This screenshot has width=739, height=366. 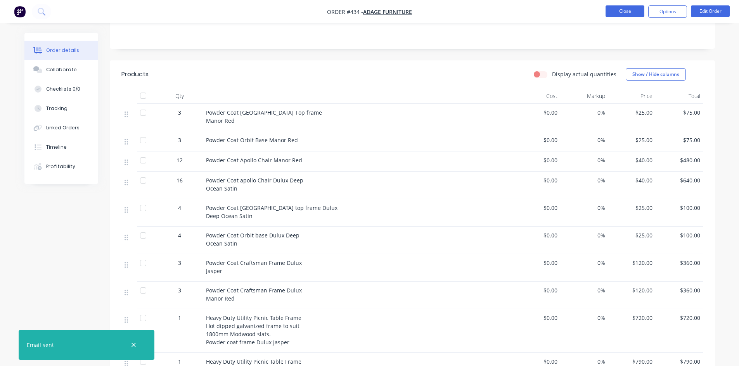 What do you see at coordinates (537, 96) in the screenshot?
I see `div: Cost` at bounding box center [537, 96].